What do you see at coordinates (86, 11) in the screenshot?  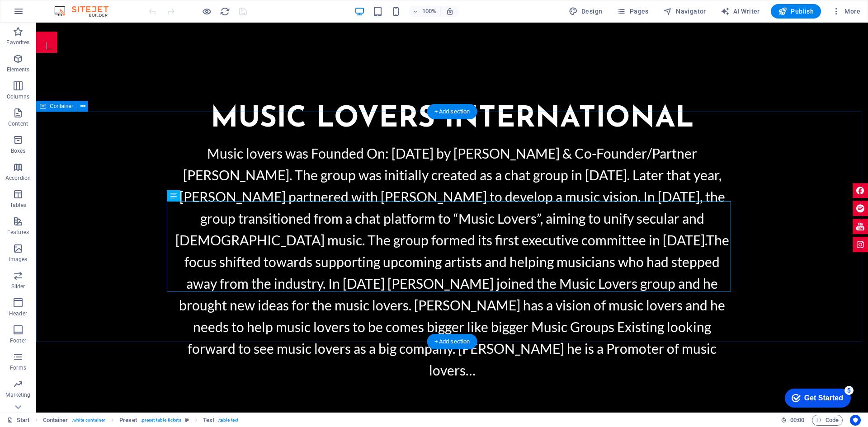 I see `img: Editor Logo` at bounding box center [86, 11].